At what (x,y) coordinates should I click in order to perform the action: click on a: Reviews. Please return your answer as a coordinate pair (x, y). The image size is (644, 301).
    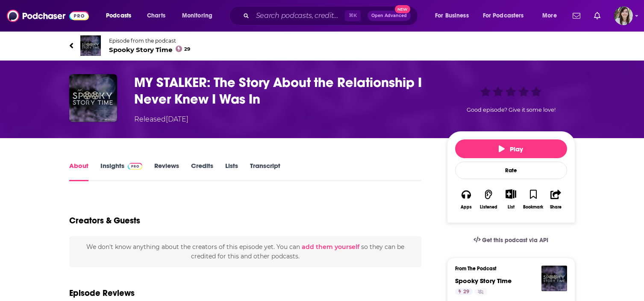
    Looking at the image, I should click on (166, 172).